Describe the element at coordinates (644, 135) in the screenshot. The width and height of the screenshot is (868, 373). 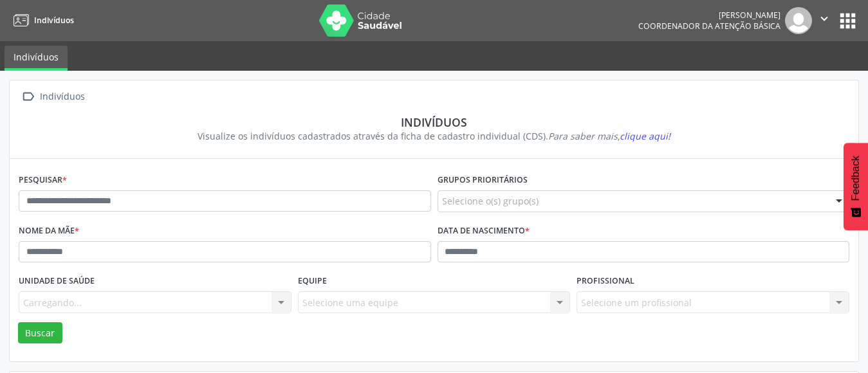
I see `span: clique aqui!` at that location.